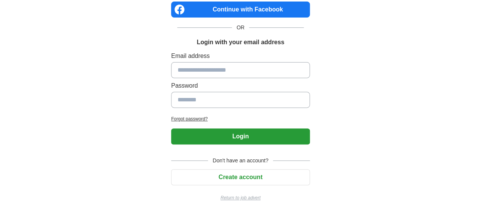  Describe the element at coordinates (241, 10) in the screenshot. I see `a: Continue with Facebook` at that location.